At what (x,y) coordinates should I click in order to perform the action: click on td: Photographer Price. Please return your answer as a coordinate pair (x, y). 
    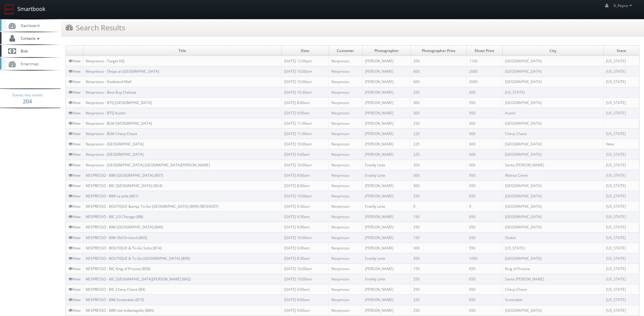
    Looking at the image, I should click on (439, 51).